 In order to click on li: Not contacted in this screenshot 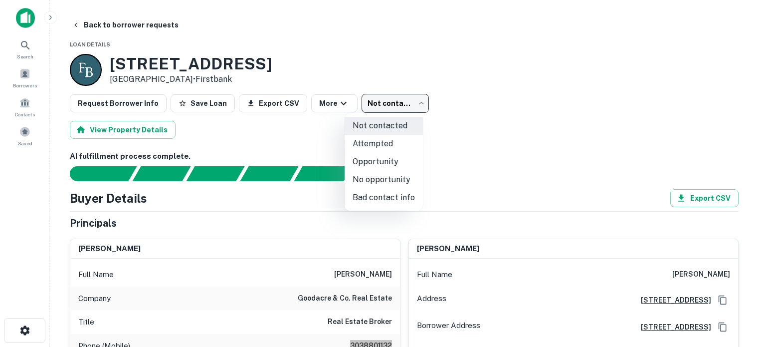, I will do `click(384, 126)`.